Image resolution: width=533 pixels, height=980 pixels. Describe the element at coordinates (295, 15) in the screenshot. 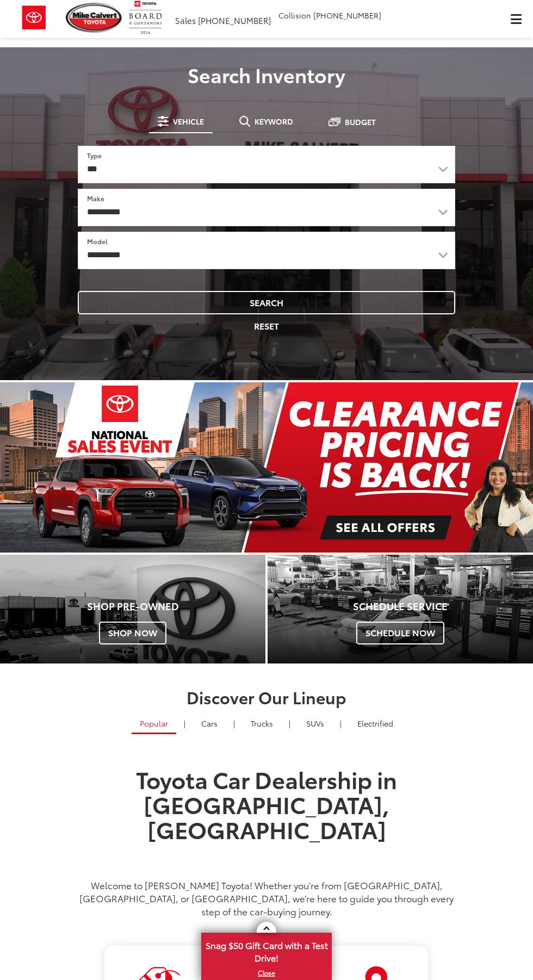

I see `span: Collision` at that location.